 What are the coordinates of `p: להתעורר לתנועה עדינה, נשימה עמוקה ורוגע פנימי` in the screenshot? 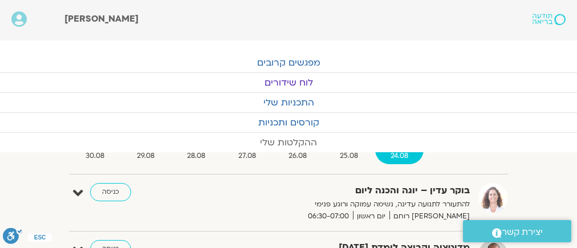 It's located at (347, 204).